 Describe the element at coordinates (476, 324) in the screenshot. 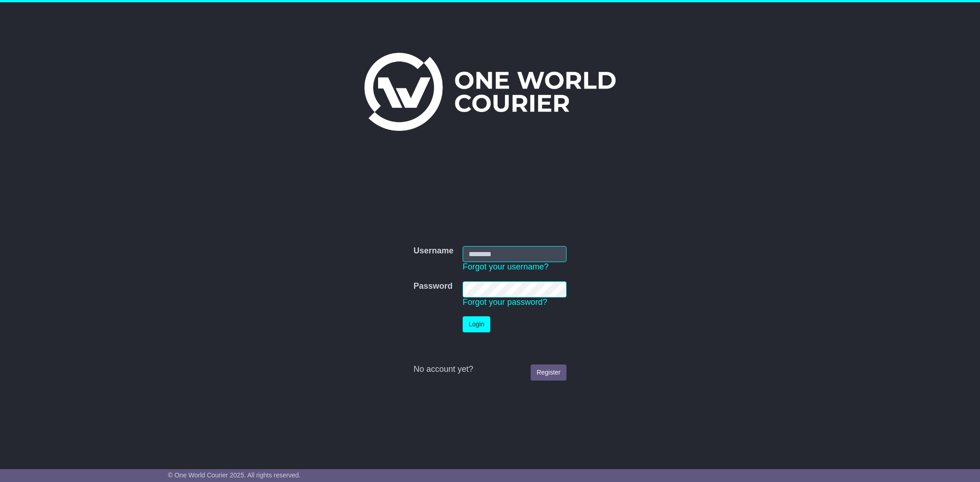

I see `button: Login` at that location.